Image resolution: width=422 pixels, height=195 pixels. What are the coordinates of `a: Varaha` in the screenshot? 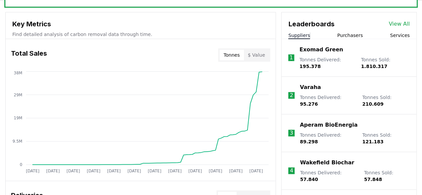 It's located at (310, 87).